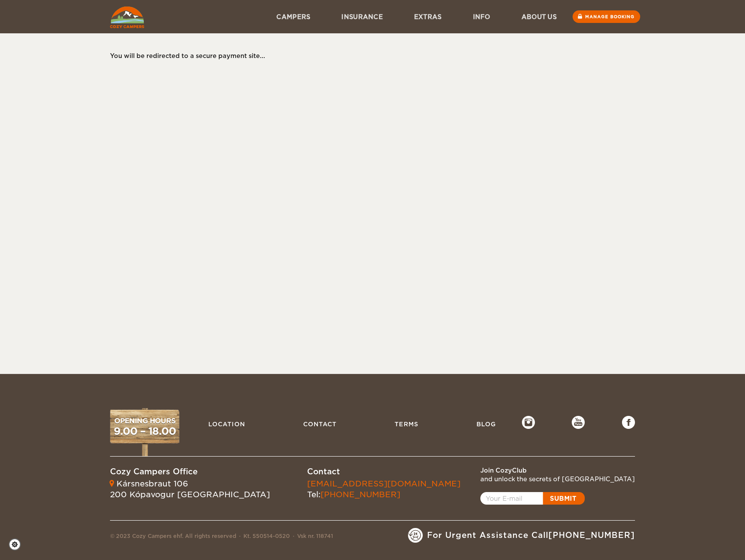 The width and height of the screenshot is (745, 560). I want to click on div: Join CozyClub, so click(557, 471).